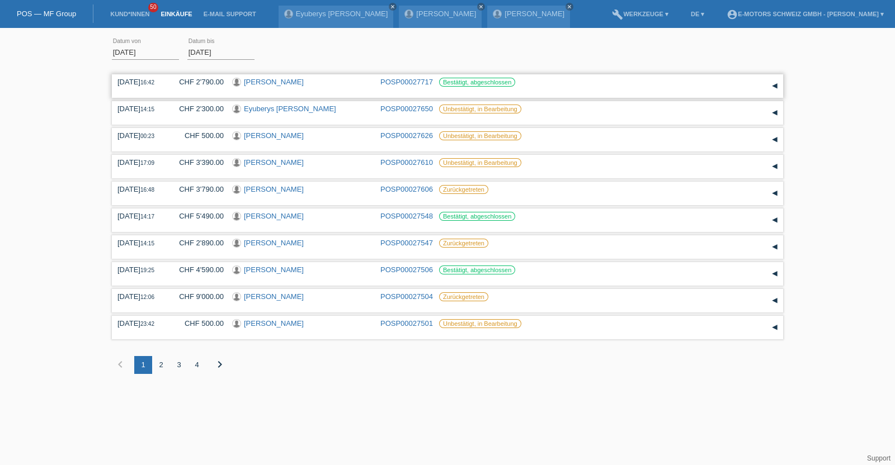 The image size is (895, 465). I want to click on a: POSP00027610, so click(407, 162).